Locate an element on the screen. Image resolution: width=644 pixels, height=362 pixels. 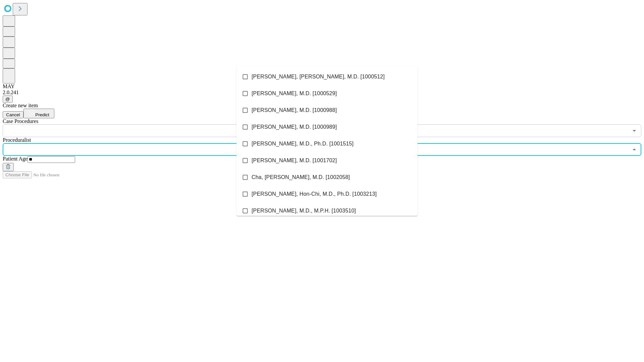
span: Create new item is located at coordinates (20, 105).